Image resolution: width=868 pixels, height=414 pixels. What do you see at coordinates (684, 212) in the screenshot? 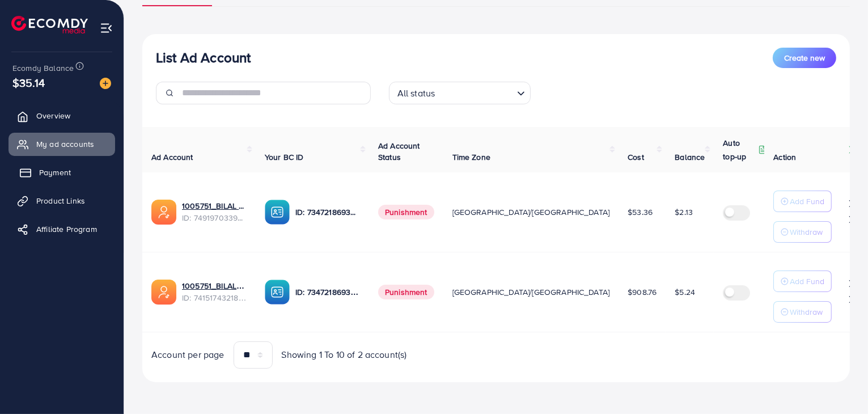
I see `span: $2.13` at bounding box center [684, 212].